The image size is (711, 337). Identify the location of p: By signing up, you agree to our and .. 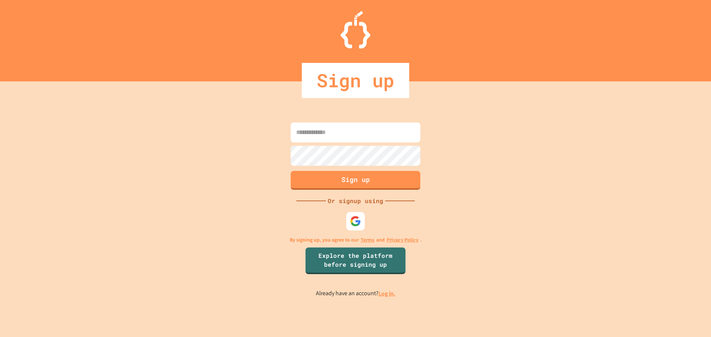
(355, 240).